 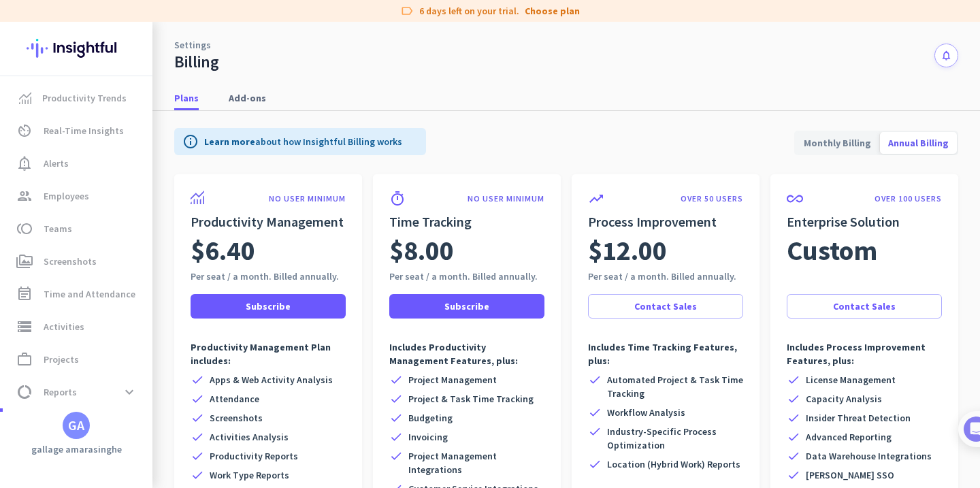 What do you see at coordinates (186, 98) in the screenshot?
I see `span: Plans` at bounding box center [186, 98].